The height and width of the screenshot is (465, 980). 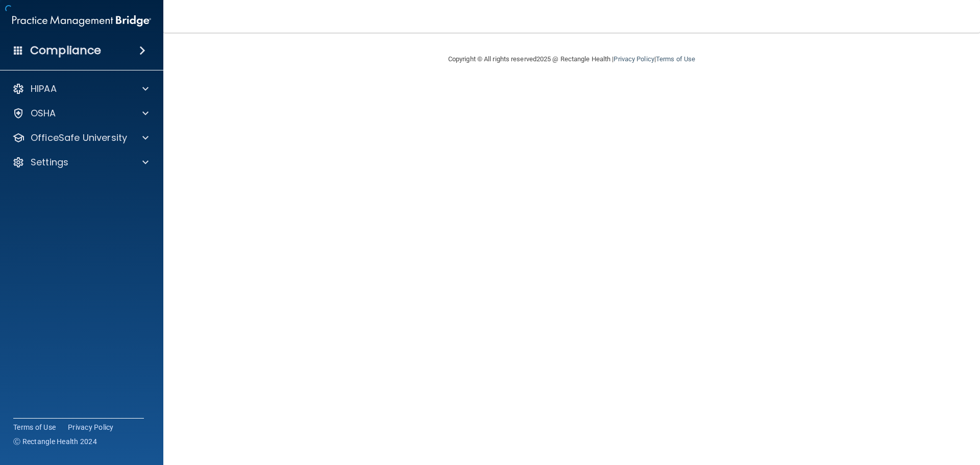 What do you see at coordinates (43, 114) in the screenshot?
I see `p: OSHA` at bounding box center [43, 114].